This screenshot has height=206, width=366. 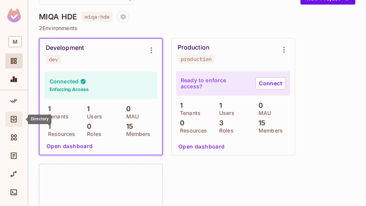 I want to click on div: production, so click(x=196, y=59).